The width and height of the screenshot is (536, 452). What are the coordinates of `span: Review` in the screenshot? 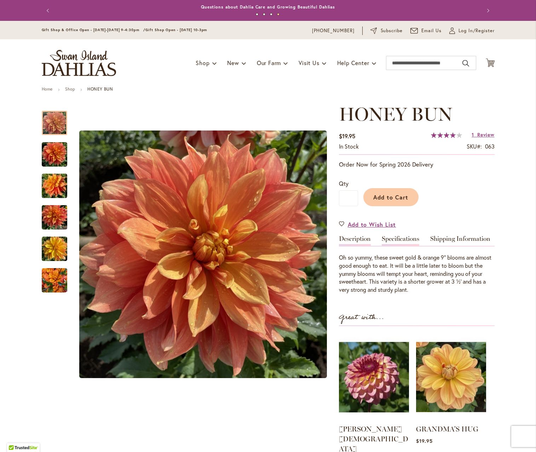 It's located at (486, 134).